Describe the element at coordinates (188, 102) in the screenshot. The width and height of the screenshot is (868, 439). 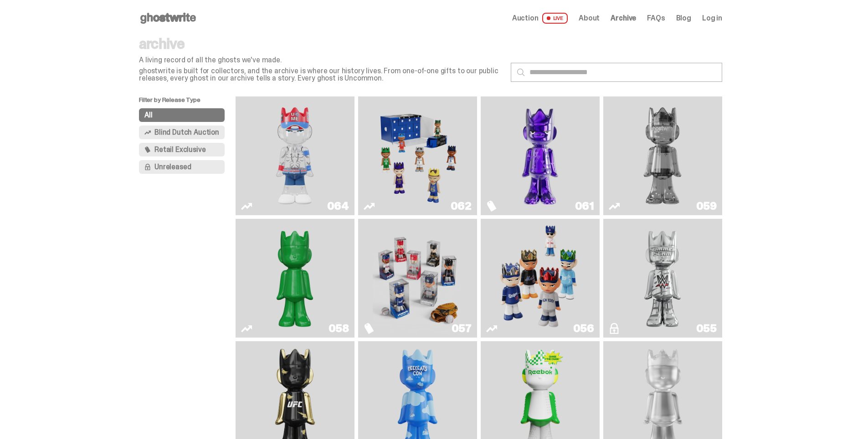
I see `p: Filter by Release Type` at that location.